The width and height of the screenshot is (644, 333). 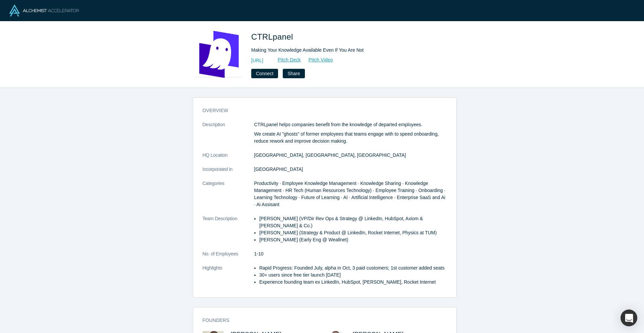 What do you see at coordinates (228, 173) in the screenshot?
I see `dt: Incorporated in` at bounding box center [228, 173].